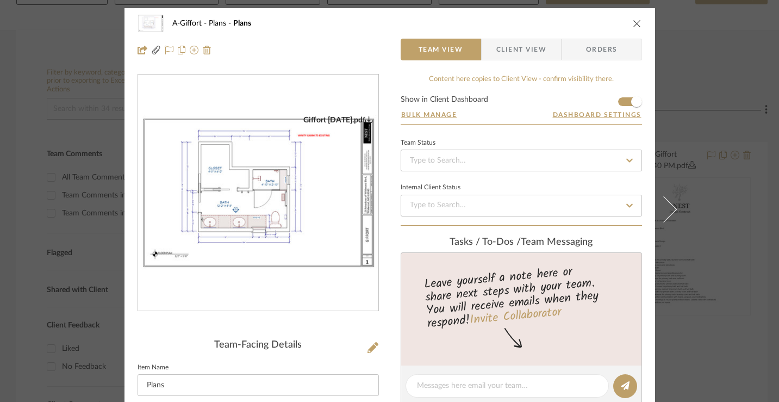 Image resolution: width=779 pixels, height=402 pixels. I want to click on span: Orders, so click(602, 49).